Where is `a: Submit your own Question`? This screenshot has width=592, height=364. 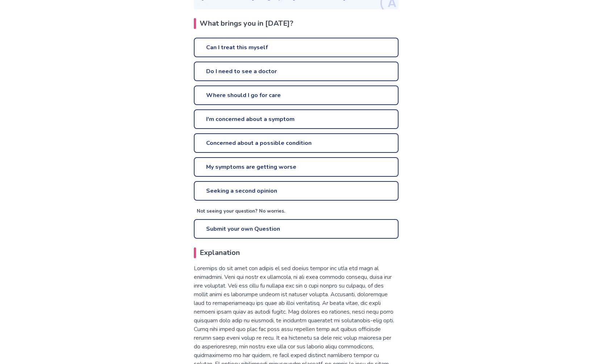 a: Submit your own Question is located at coordinates (296, 229).